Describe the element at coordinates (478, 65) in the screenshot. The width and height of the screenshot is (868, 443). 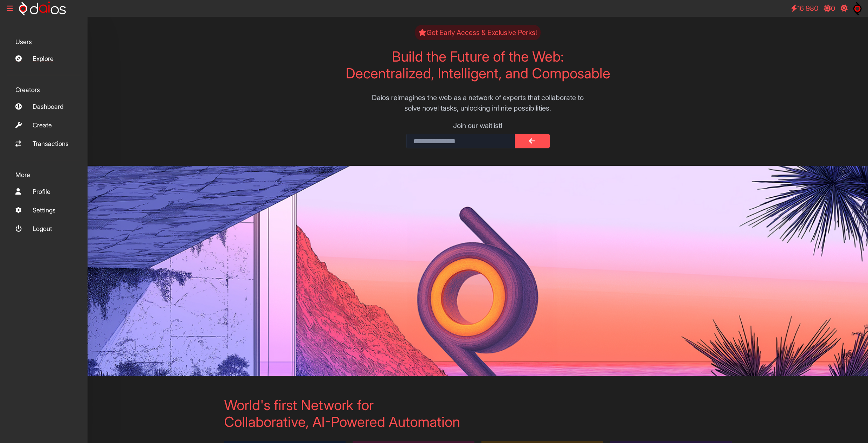
I see `h1: Build the Future of the Web: Decentralized, Intelligent, and Composable` at that location.